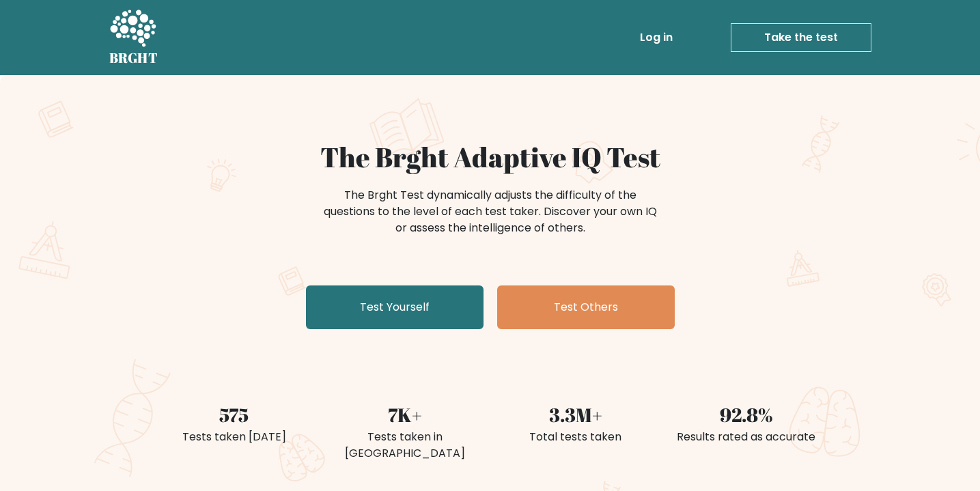 The width and height of the screenshot is (980, 491). Describe the element at coordinates (656, 38) in the screenshot. I see `a: Log in` at that location.